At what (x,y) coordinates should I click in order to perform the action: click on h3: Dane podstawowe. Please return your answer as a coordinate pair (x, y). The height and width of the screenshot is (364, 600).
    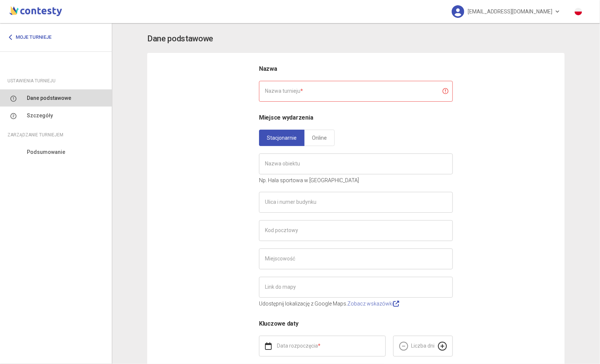
    Looking at the image, I should click on (180, 39).